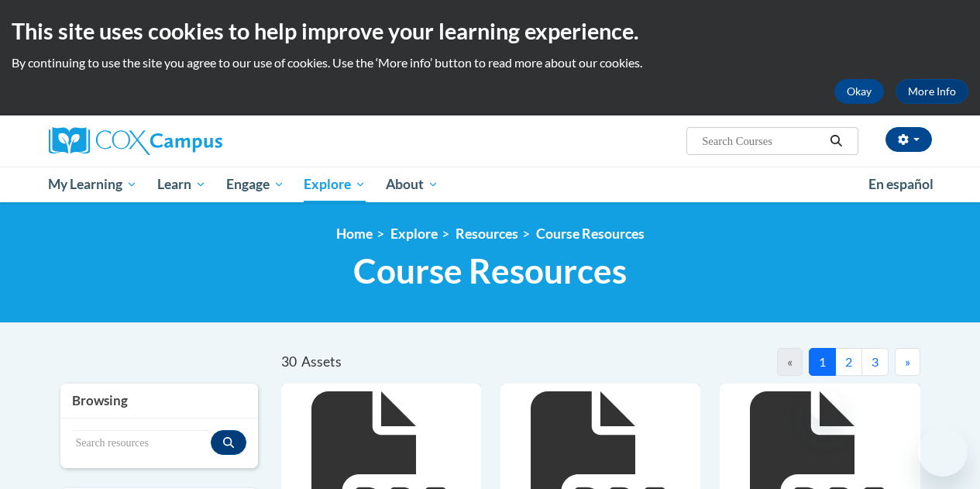 This screenshot has width=980, height=489. Describe the element at coordinates (490, 270) in the screenshot. I see `span: Course Resources` at that location.